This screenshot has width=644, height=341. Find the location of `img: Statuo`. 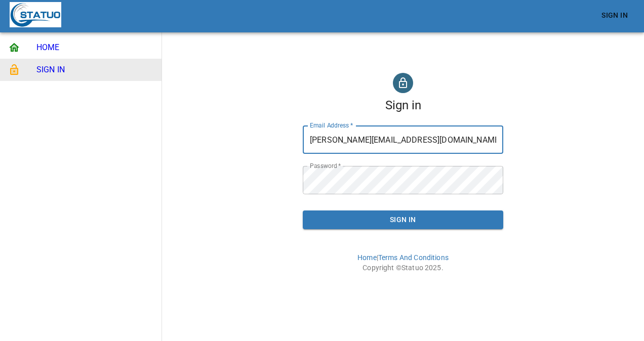

img: Statuo is located at coordinates (35, 15).